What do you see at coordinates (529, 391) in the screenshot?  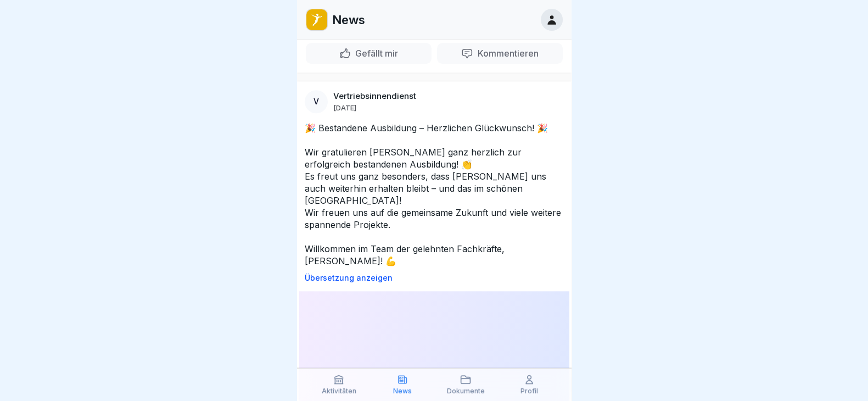 I see `p: Profil` at bounding box center [529, 391].